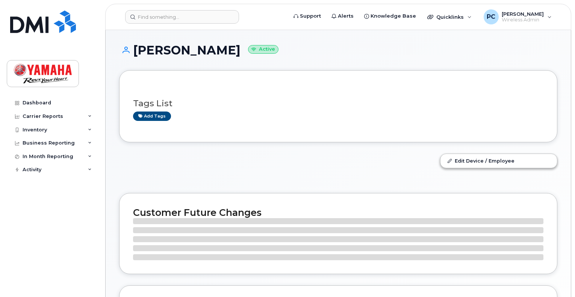 The image size is (575, 297). What do you see at coordinates (338, 103) in the screenshot?
I see `h3: Tags List` at bounding box center [338, 103].